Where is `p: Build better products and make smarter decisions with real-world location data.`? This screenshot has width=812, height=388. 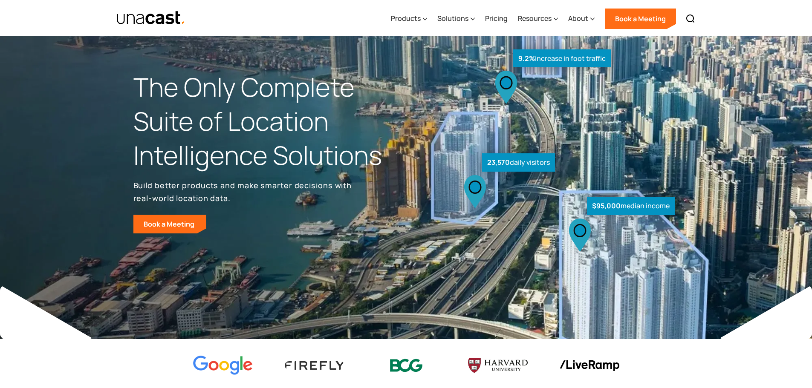
p: Build better products and make smarter decisions with real-world location data. is located at coordinates (244, 192).